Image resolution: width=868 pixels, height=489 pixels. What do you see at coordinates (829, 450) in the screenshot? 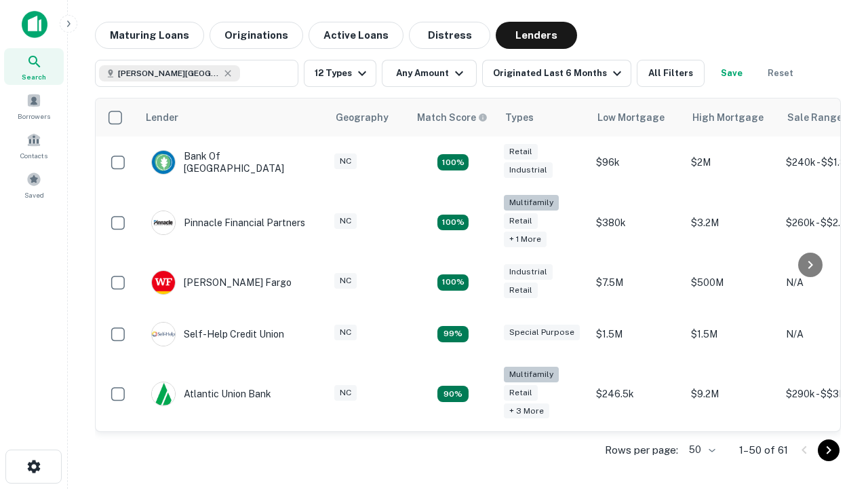
I see `button: Go to next page` at bounding box center [829, 450].